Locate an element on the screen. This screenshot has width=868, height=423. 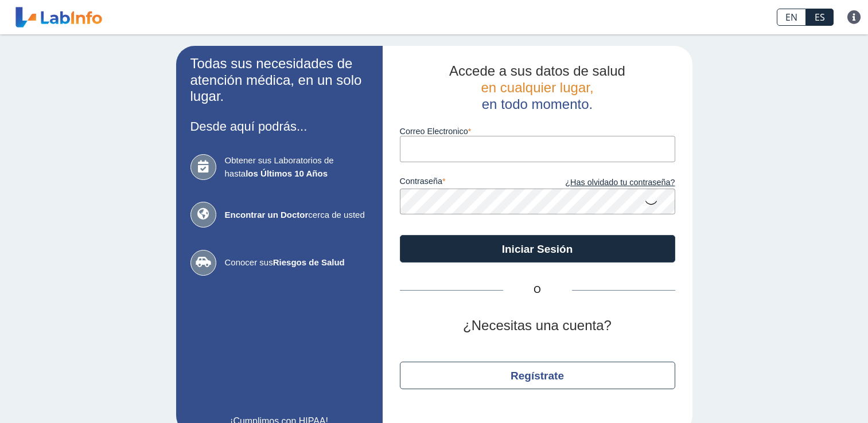
span: O is located at coordinates (538, 290).